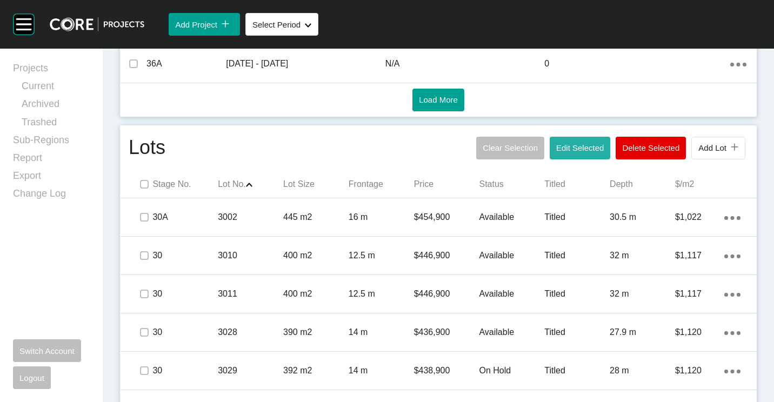 Image resolution: width=774 pixels, height=402 pixels. I want to click on span: Clear Selection, so click(510, 148).